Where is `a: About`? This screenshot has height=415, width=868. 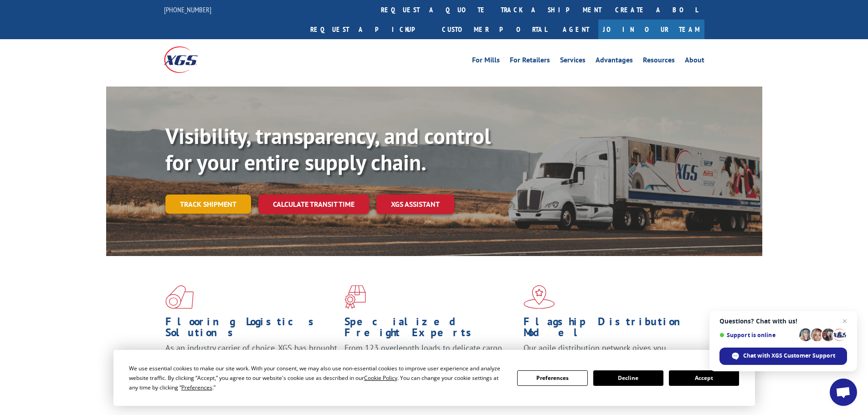
a: About is located at coordinates (694, 62).